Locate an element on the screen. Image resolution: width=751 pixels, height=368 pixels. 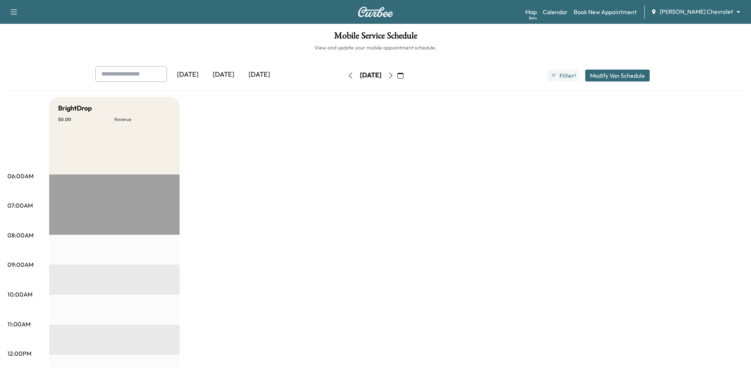
span: 1 is located at coordinates (575, 76).